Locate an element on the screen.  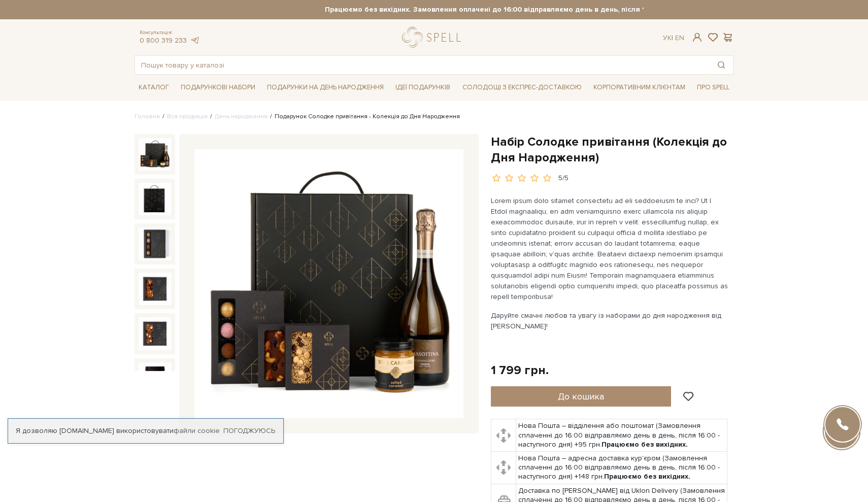
div: 1 799 грн. is located at coordinates (520, 370).